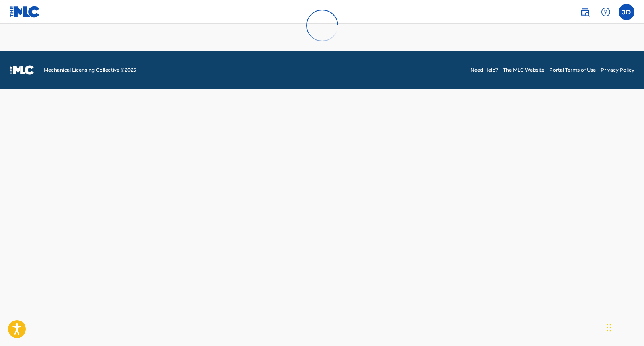 This screenshot has width=644, height=346. Describe the element at coordinates (22, 70) in the screenshot. I see `img: logo` at that location.